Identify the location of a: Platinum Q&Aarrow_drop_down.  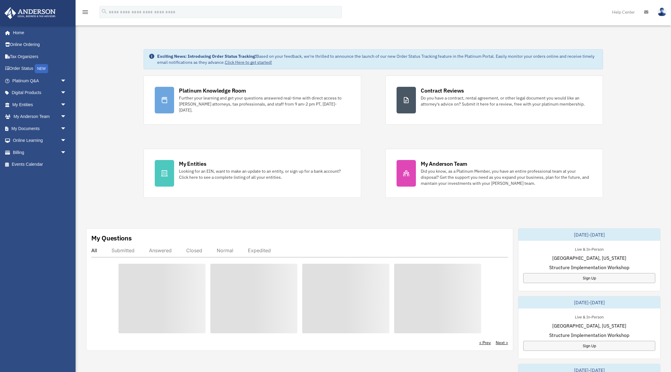
(40, 81).